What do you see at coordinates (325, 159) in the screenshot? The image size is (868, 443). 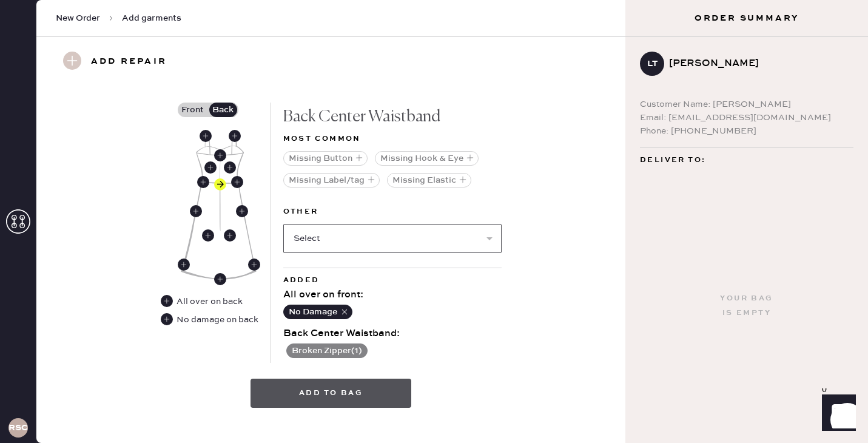 I see `button: Missing Button` at bounding box center [325, 159].